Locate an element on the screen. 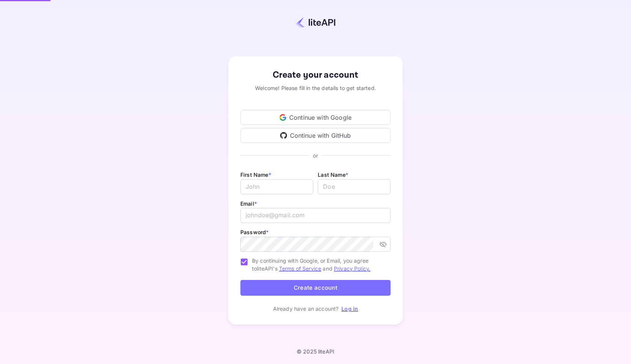  div: Create your account is located at coordinates (316, 75).